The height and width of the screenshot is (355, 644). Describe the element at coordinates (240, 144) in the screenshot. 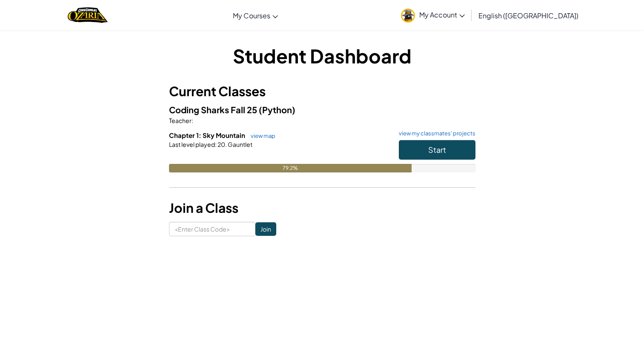

I see `span: Gauntlet` at that location.